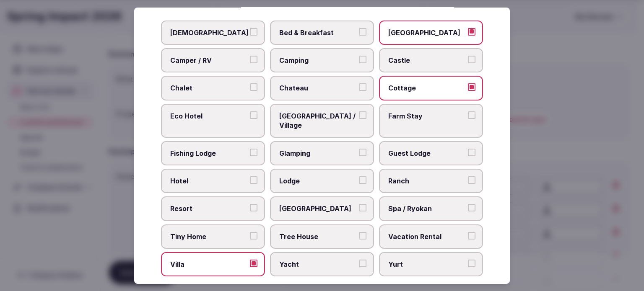 The width and height of the screenshot is (644, 291). I want to click on button: Chateau, so click(363, 87).